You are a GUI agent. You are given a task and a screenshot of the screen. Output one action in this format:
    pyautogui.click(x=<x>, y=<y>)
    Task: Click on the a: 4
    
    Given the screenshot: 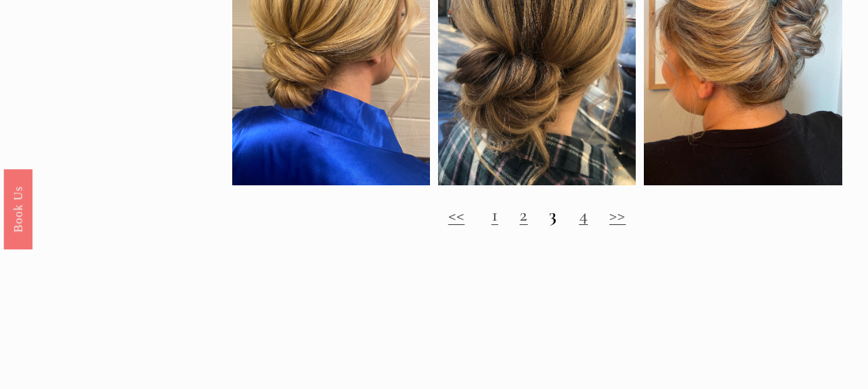 What is the action you would take?
    pyautogui.click(x=583, y=214)
    